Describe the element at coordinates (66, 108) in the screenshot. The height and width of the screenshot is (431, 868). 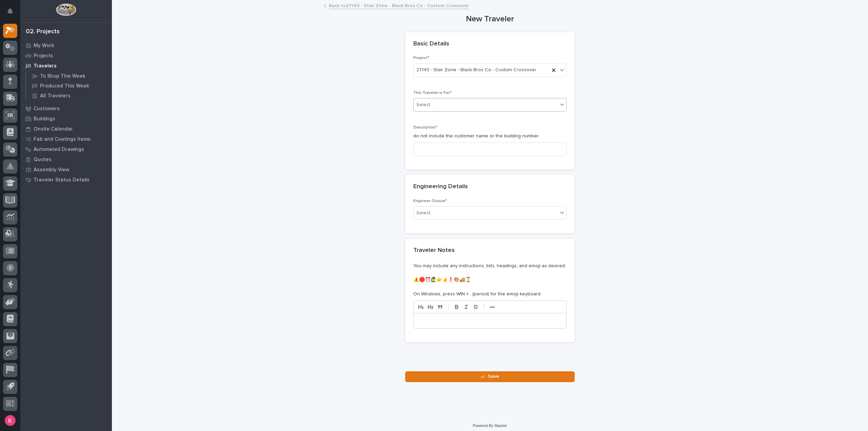
I see `a: Customers` at that location.